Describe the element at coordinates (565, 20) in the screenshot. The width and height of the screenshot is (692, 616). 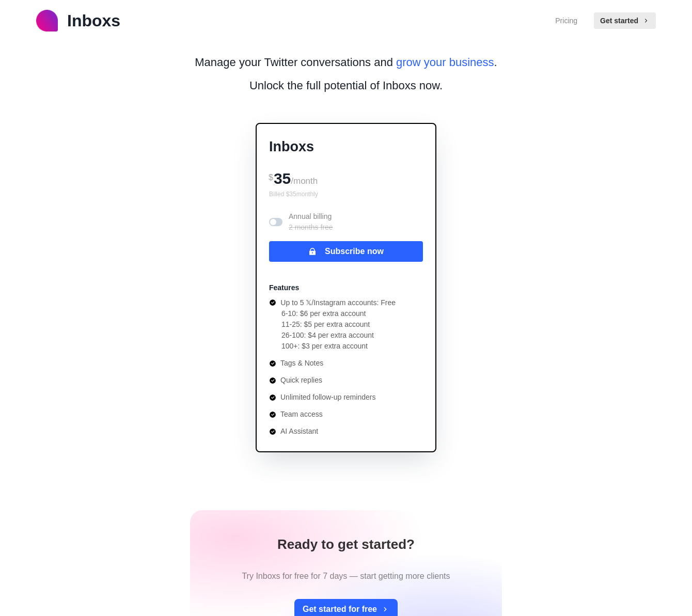
I see `a: Pricing` at that location.